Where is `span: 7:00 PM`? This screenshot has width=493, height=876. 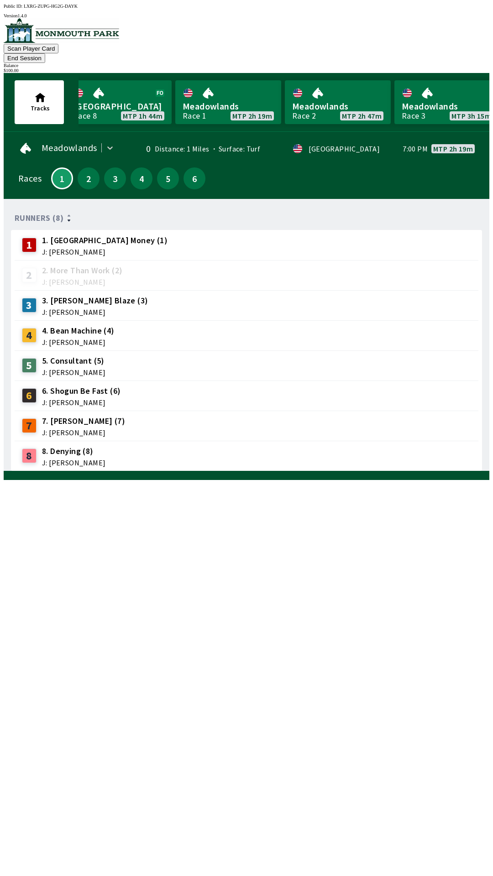
span: 7:00 PM is located at coordinates (415, 149).